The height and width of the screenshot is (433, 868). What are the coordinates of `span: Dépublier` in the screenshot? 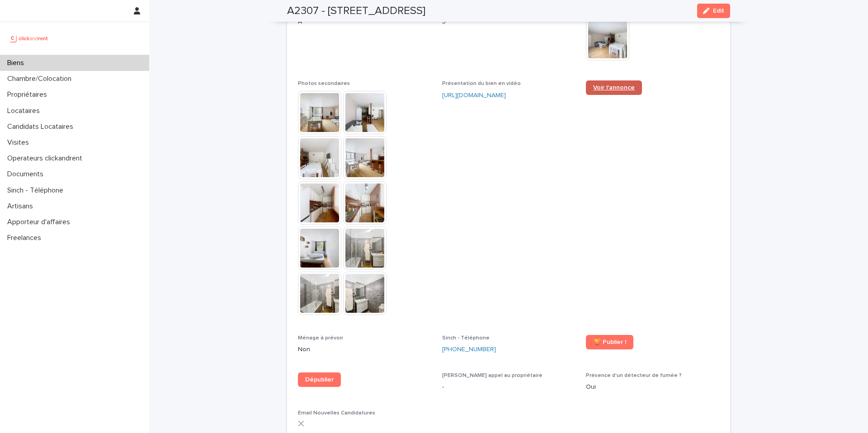 It's located at (319, 380).